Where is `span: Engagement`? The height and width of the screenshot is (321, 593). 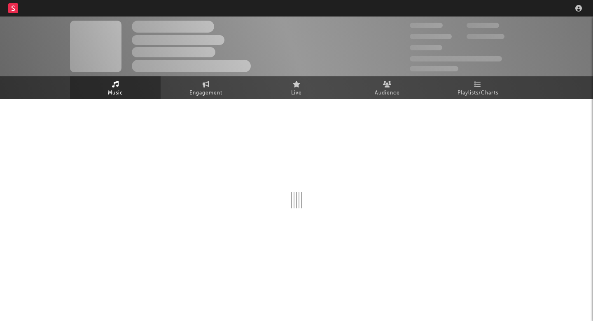
span: Engagement is located at coordinates (206, 93).